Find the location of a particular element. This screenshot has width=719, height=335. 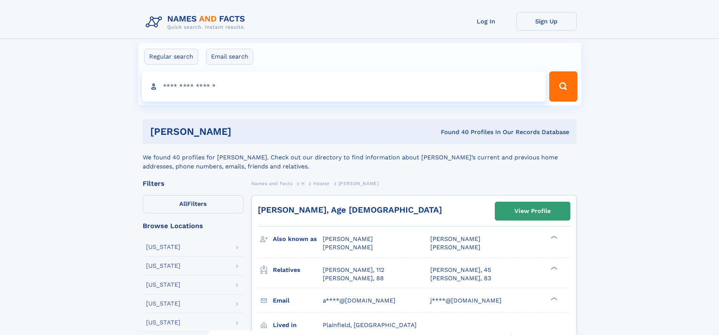

label: Email search is located at coordinates (230, 57).